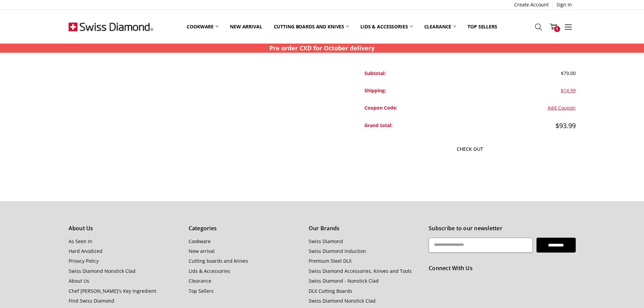  What do you see at coordinates (125, 229) in the screenshot?
I see `h5: About Us` at bounding box center [125, 229].